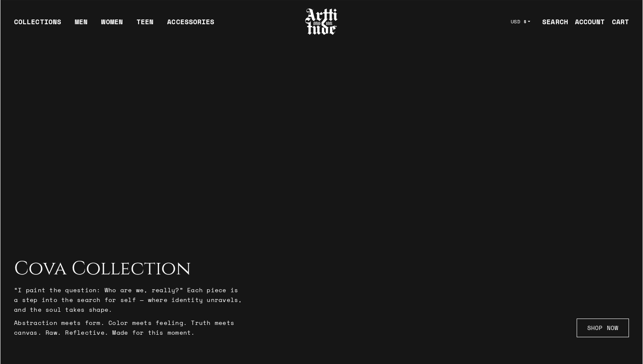  I want to click on div: CART, so click(620, 22).